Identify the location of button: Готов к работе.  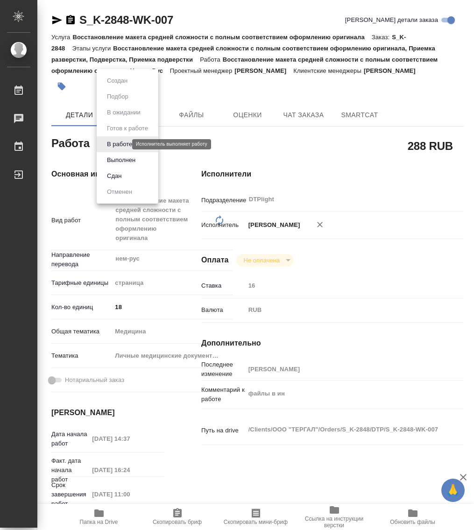
(128, 128).